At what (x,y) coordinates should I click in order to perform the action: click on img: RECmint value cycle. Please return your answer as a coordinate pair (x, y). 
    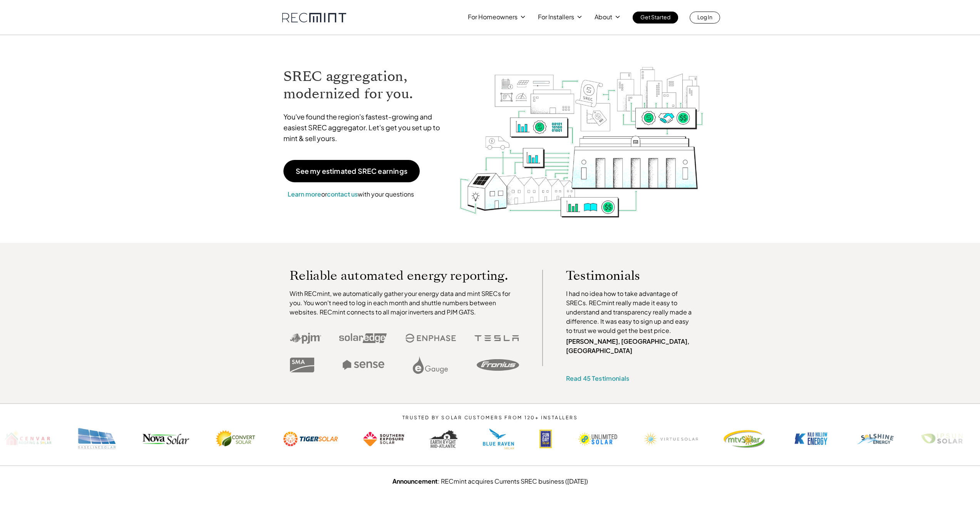
    Looking at the image, I should click on (582, 133).